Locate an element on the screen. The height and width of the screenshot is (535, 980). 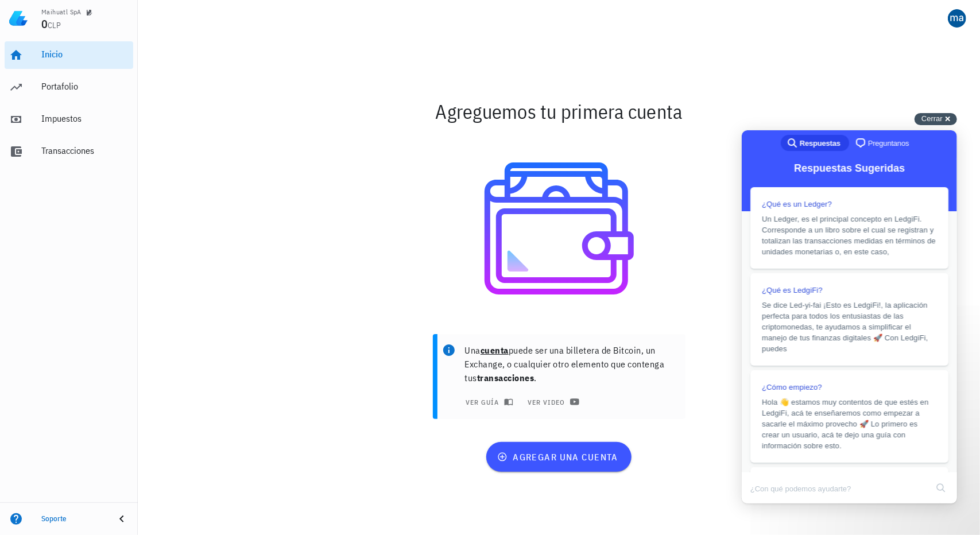
div: Transacciones is located at coordinates (85, 151).